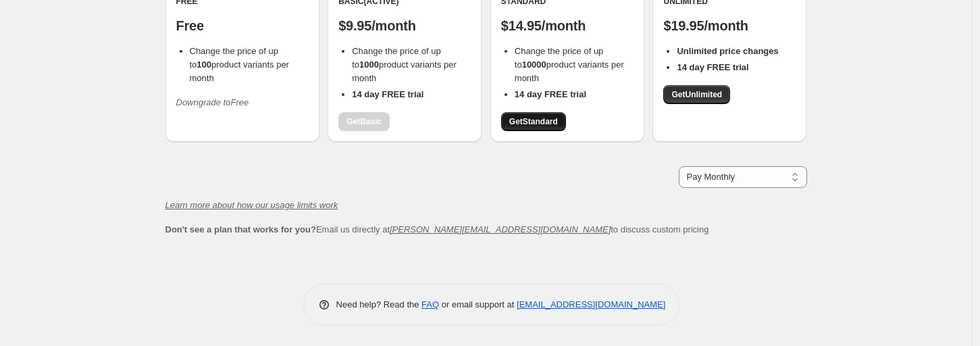 The height and width of the screenshot is (346, 980). I want to click on b: 10000, so click(534, 64).